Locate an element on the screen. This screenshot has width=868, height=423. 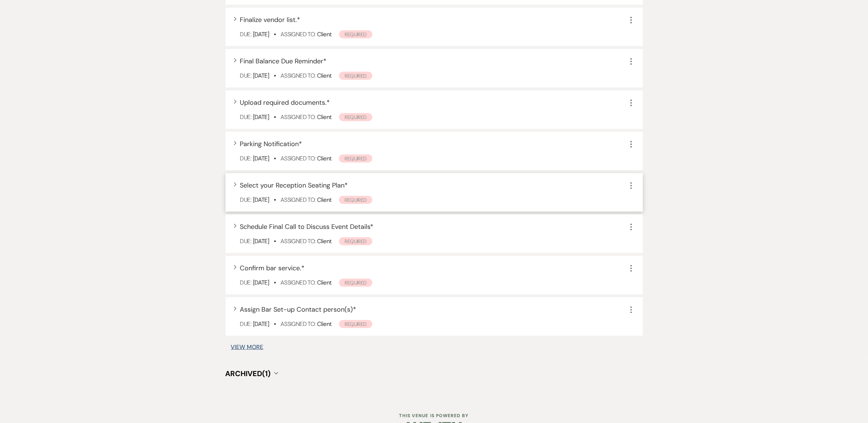
span: Select your Reception Seating Plan * is located at coordinates (294, 185).